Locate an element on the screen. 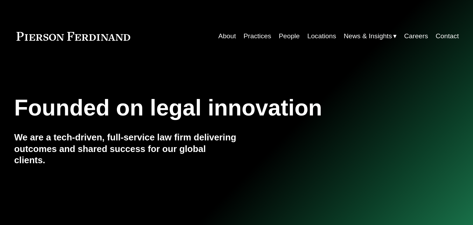  h4: We are a tech-driven, full-service law firm delivering outcomes and shared success for our global... is located at coordinates (125, 149).